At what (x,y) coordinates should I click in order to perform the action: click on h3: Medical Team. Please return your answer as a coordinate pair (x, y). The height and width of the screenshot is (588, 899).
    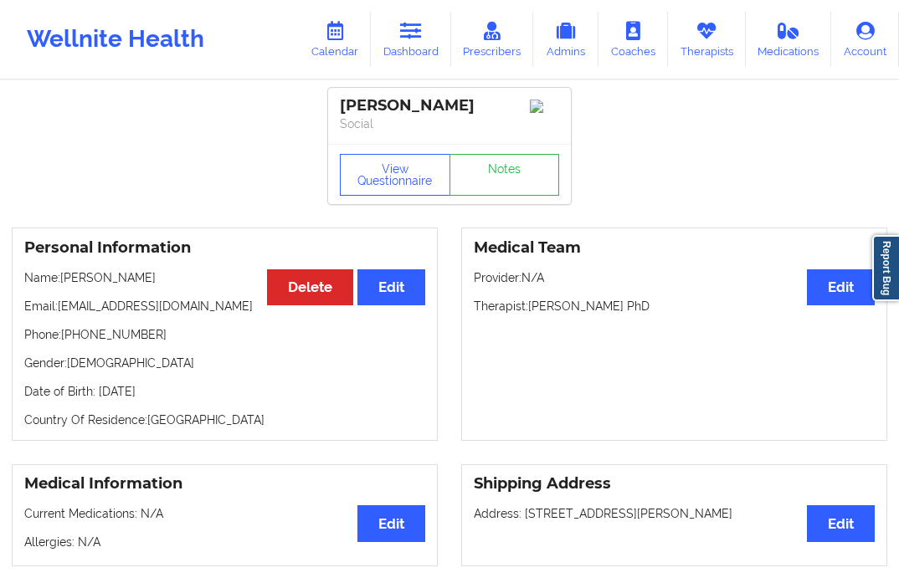
    Looking at the image, I should click on (674, 247).